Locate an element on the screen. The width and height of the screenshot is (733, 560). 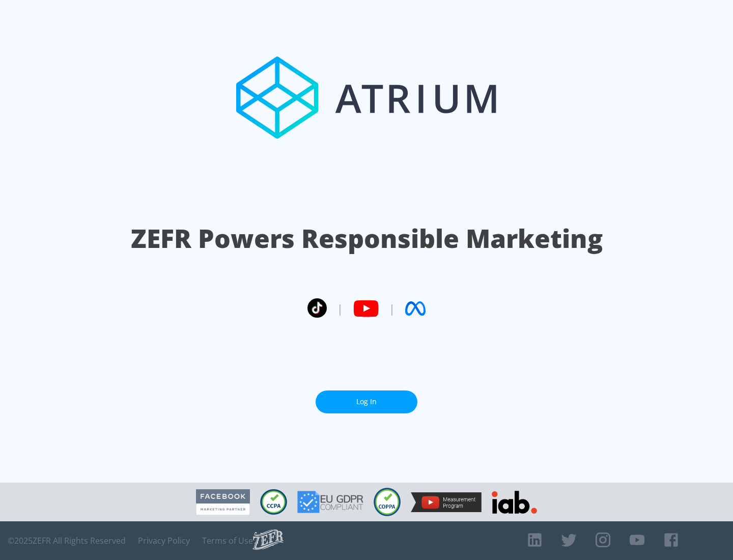
img: Facebook Marketing Partner is located at coordinates (223, 502).